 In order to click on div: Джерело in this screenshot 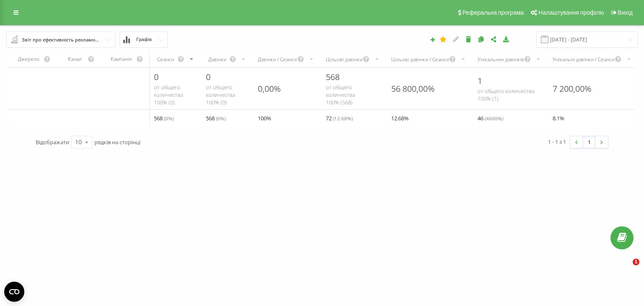, I will do `click(29, 59)`.